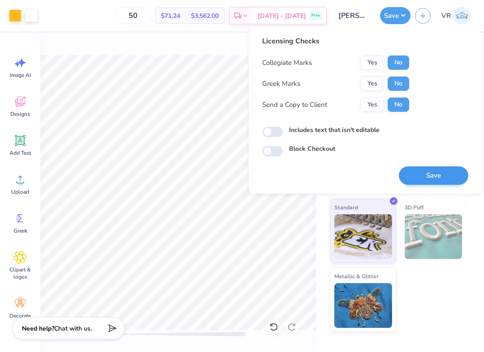 This screenshot has height=352, width=484. I want to click on label: Block Checkout, so click(312, 149).